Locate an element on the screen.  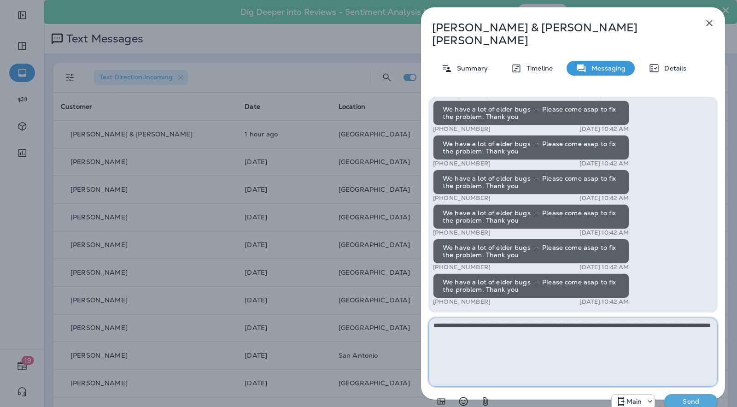
p: Messaging is located at coordinates (606, 68).